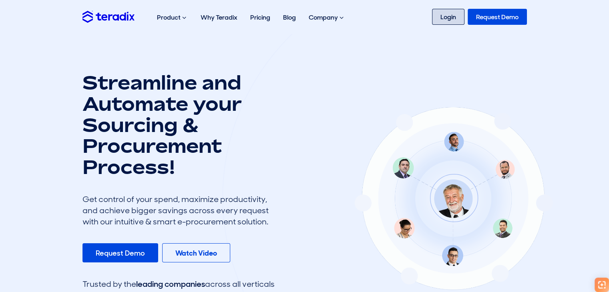 The image size is (609, 292). I want to click on div: Get control of your spend, maximize productivity, and achieve bigger savings across every request..., so click(179, 211).